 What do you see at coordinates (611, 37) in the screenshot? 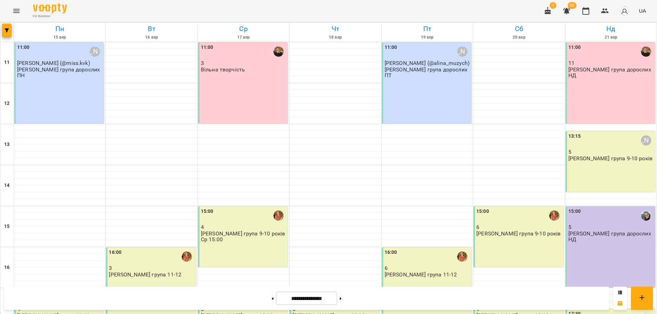
I see `h6: 21 вер` at bounding box center [611, 37].